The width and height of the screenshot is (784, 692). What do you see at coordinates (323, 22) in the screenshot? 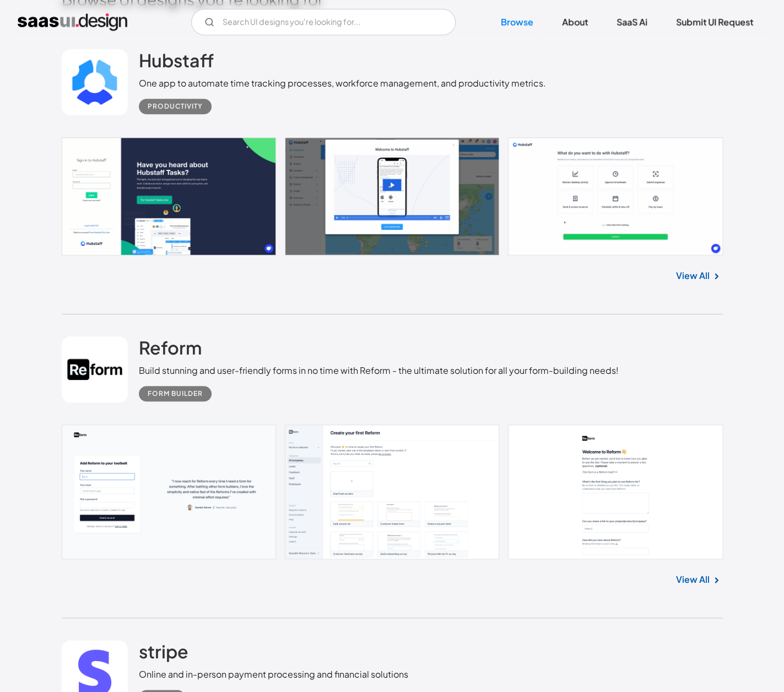
I see `form: Email Form` at bounding box center [323, 22].